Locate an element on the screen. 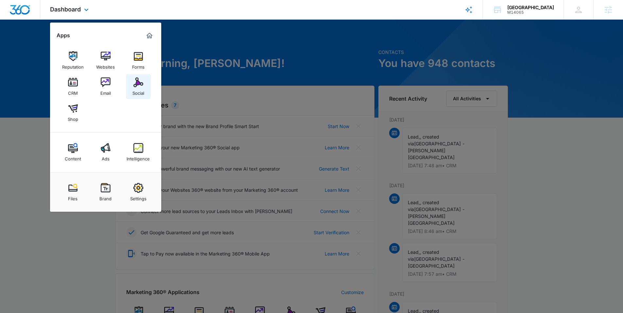  a: Intelligence is located at coordinates (138, 152).